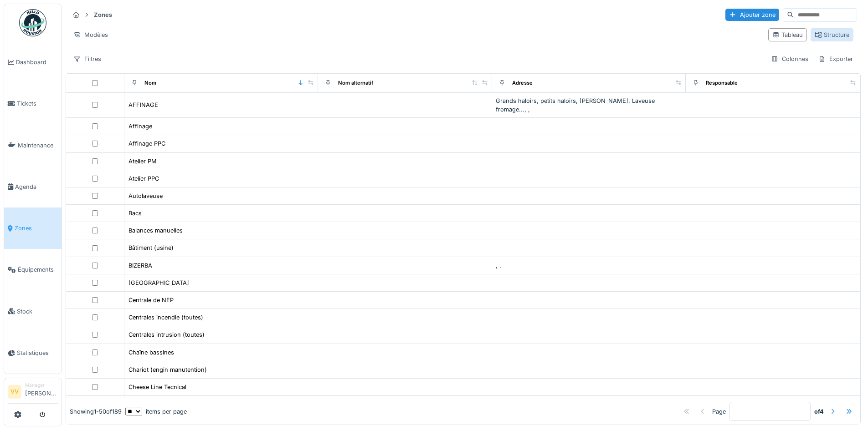 The height and width of the screenshot is (430, 868). Describe the element at coordinates (32, 311) in the screenshot. I see `a: Stock` at that location.